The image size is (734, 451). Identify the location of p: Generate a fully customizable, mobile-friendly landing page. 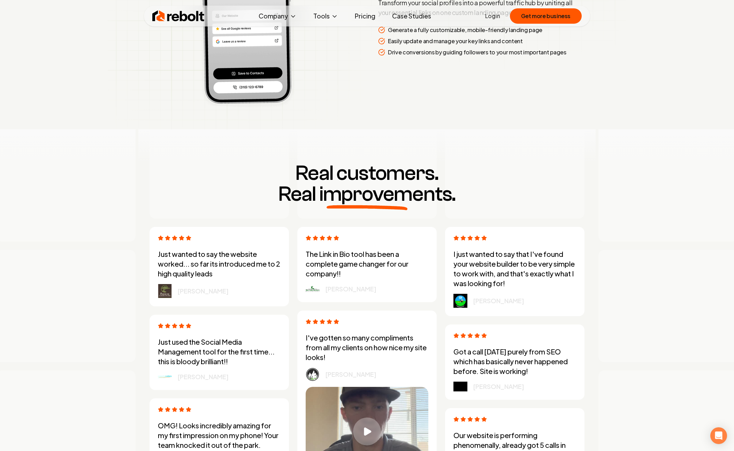
(465, 30).